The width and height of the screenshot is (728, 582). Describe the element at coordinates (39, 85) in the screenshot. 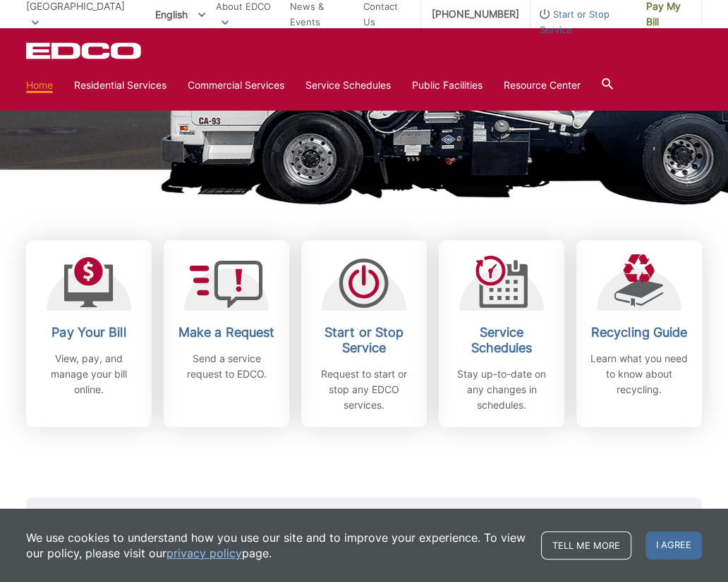

I see `a: Home` at that location.